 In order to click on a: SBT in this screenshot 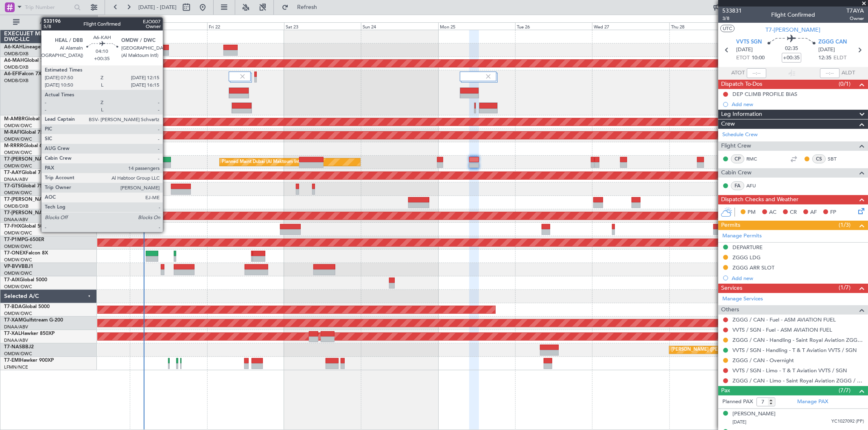, I will do `click(836, 159)`.